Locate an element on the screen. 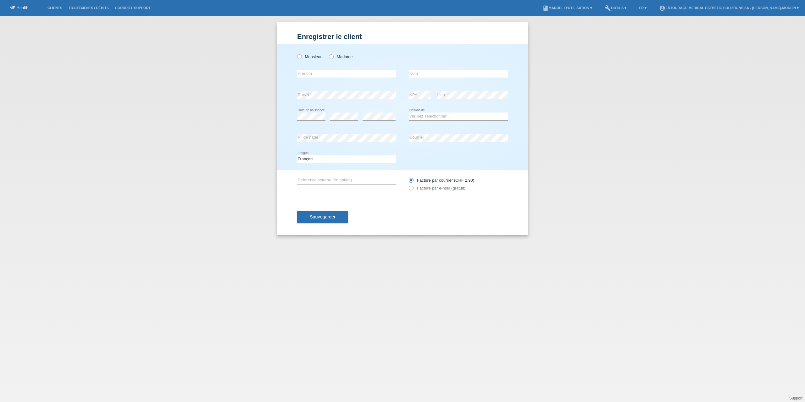 The image size is (805, 402). a: Support is located at coordinates (796, 398).